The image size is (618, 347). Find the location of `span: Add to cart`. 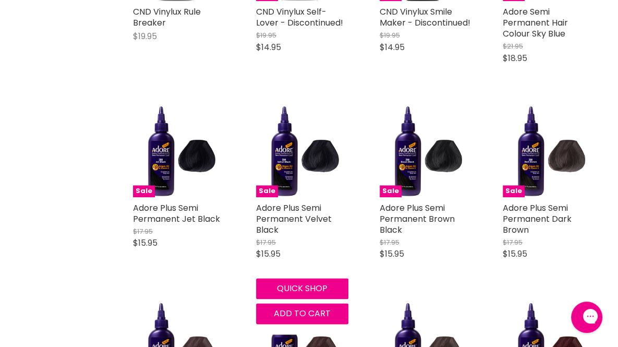

span: Add to cart is located at coordinates (302, 313).